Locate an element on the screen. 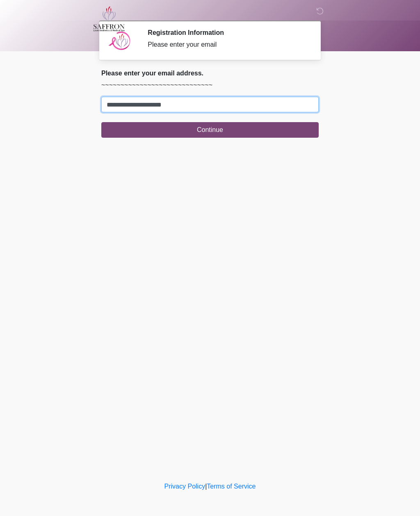  a: Privacy Policy is located at coordinates (185, 486).